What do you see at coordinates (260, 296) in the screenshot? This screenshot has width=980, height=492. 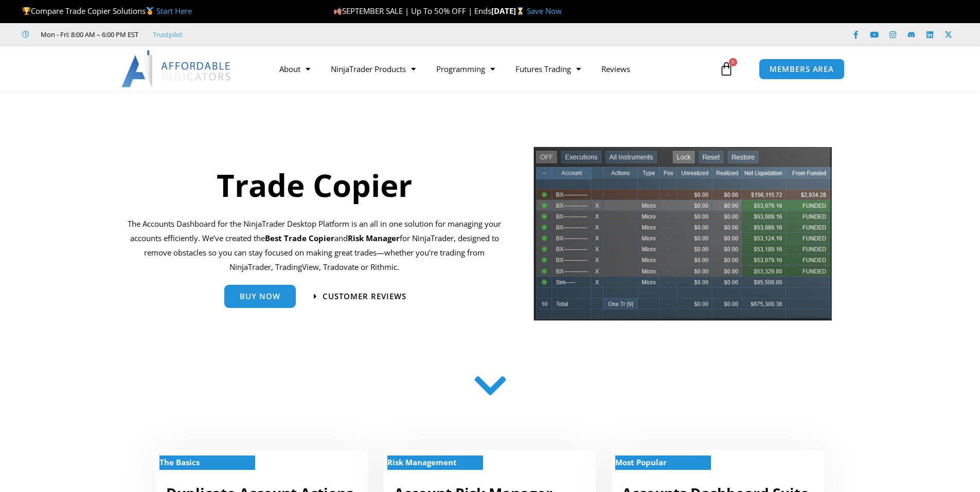 I see `span: Buy Now` at bounding box center [260, 296].